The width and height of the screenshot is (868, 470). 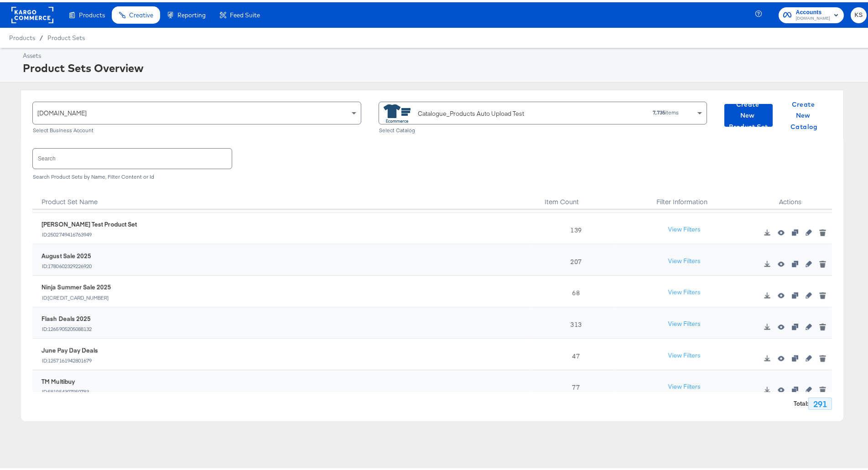 I want to click on span: Product Sets, so click(x=66, y=35).